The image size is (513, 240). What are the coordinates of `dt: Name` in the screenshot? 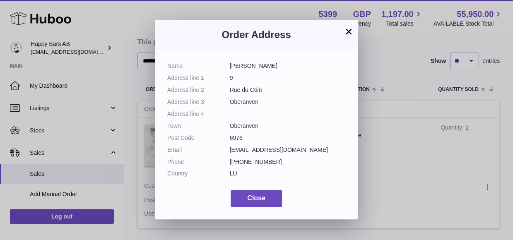 It's located at (198, 66).